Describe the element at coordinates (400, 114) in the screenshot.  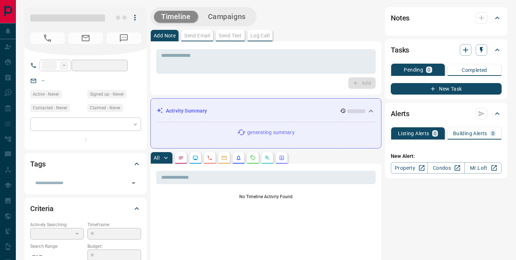
I see `h2: Alerts` at that location.